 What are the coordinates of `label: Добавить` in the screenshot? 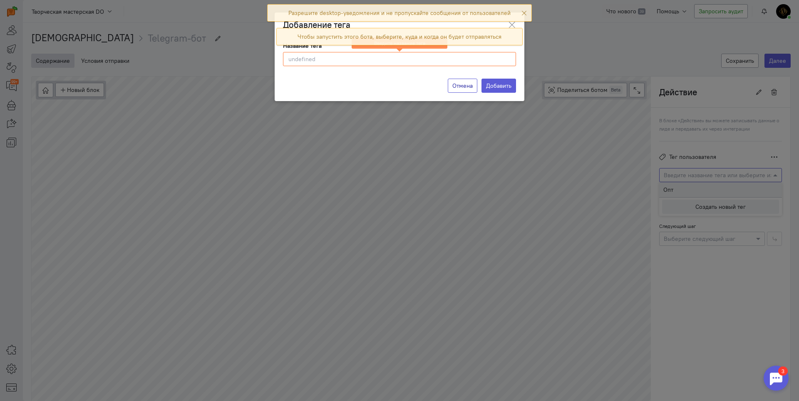 It's located at (498, 86).